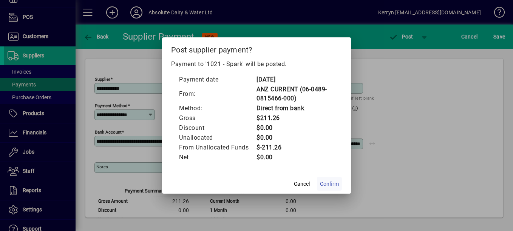  What do you see at coordinates (217, 108) in the screenshot?
I see `td: Method:` at bounding box center [217, 108].